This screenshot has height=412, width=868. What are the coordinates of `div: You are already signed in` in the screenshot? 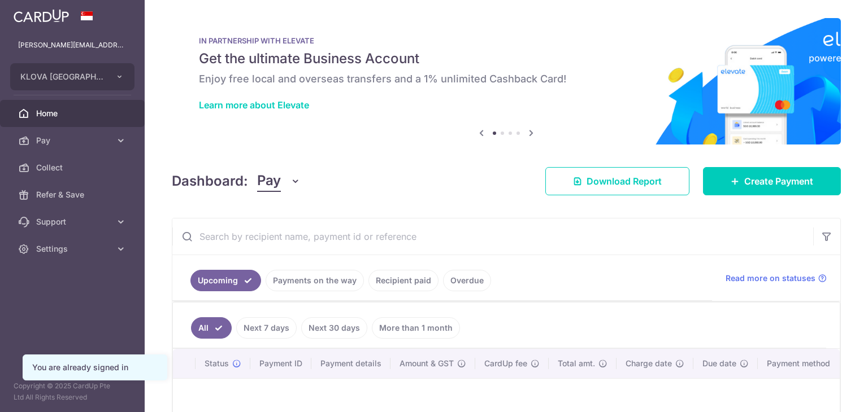 It's located at (95, 368).